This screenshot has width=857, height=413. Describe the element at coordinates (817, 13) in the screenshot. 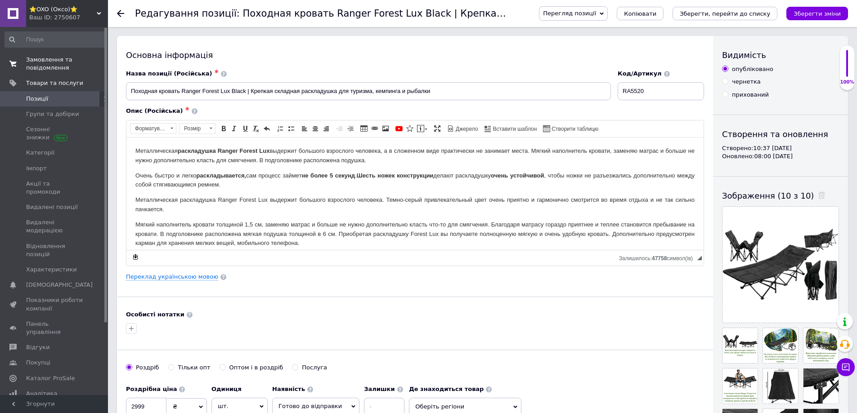

I see `i: Зберегти зміни` at that location.